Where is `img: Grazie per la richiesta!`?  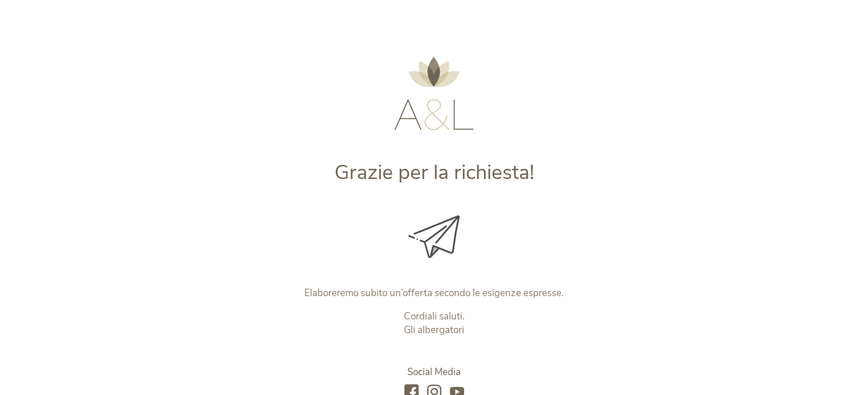 img: Grazie per la richiesta! is located at coordinates (434, 237).